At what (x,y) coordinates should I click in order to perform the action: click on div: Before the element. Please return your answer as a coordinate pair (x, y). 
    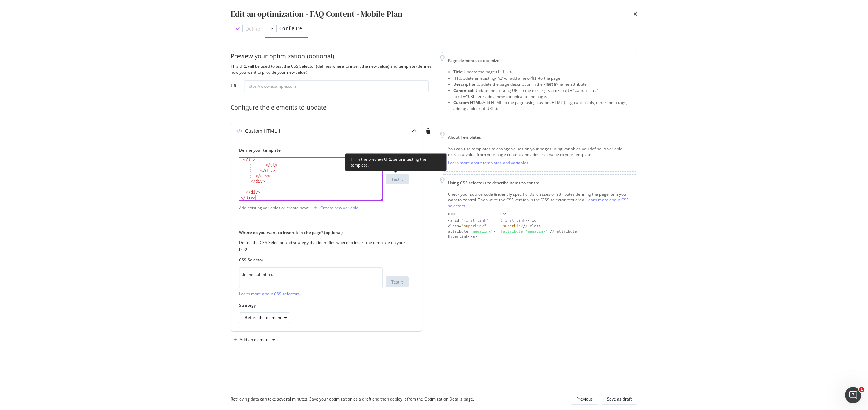
    Looking at the image, I should click on (263, 318).